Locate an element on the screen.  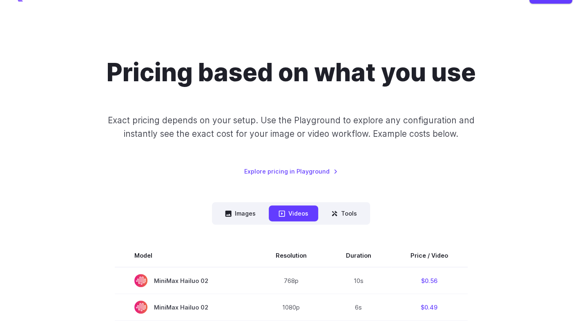
td: $0.56 is located at coordinates (429, 281).